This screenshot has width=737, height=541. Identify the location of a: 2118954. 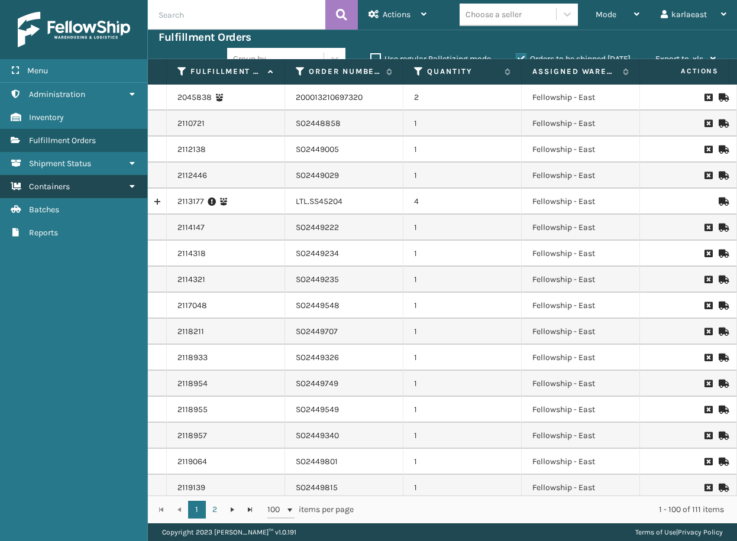
(192, 384).